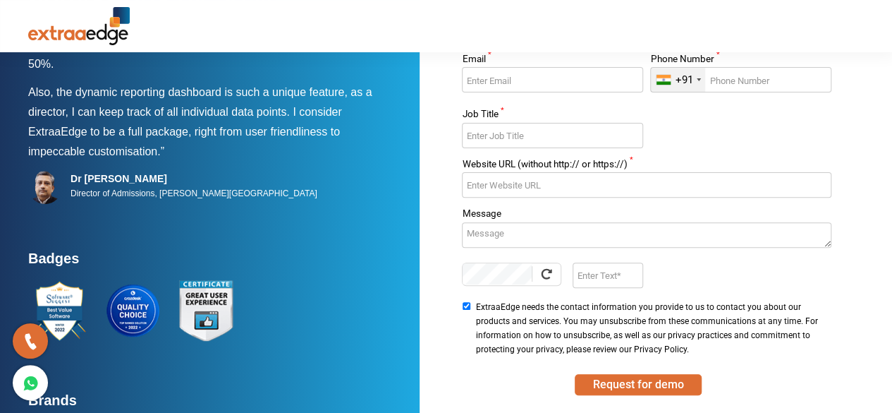  What do you see at coordinates (741, 80) in the screenshot?
I see `input: Enter Phone Number` at bounding box center [741, 80].